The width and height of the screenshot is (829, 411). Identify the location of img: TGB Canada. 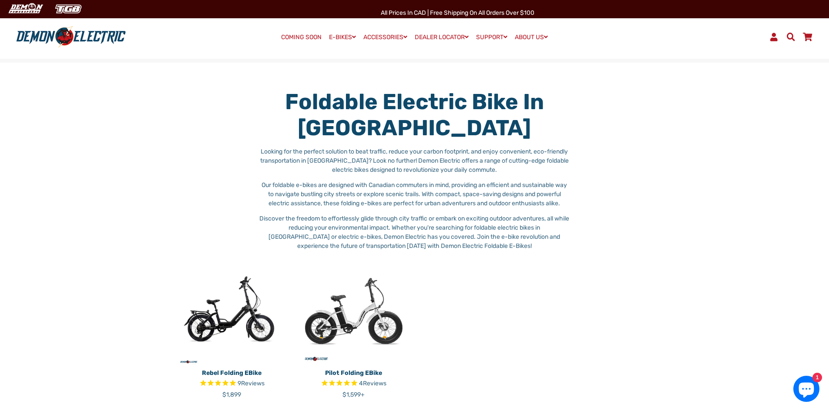
(68, 9).